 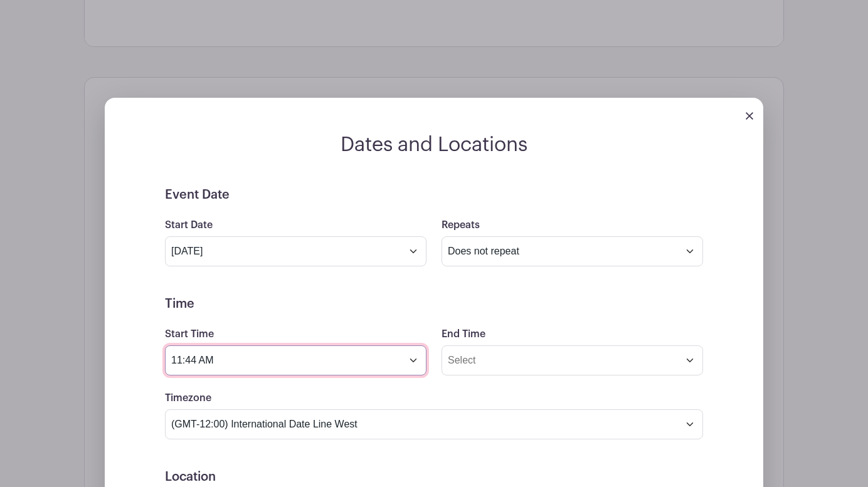 I want to click on h5: Event Date, so click(x=434, y=195).